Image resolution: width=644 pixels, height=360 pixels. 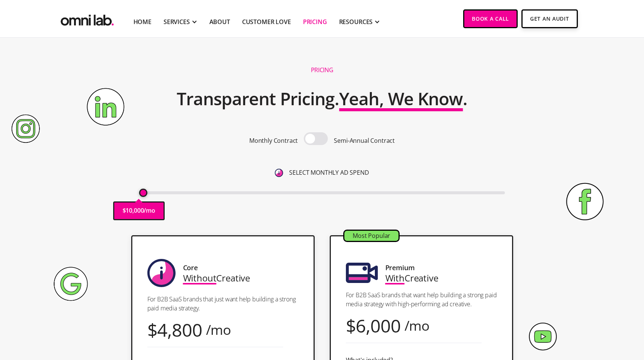 What do you see at coordinates (371, 235) in the screenshot?
I see `div: Most Popular` at bounding box center [371, 235].